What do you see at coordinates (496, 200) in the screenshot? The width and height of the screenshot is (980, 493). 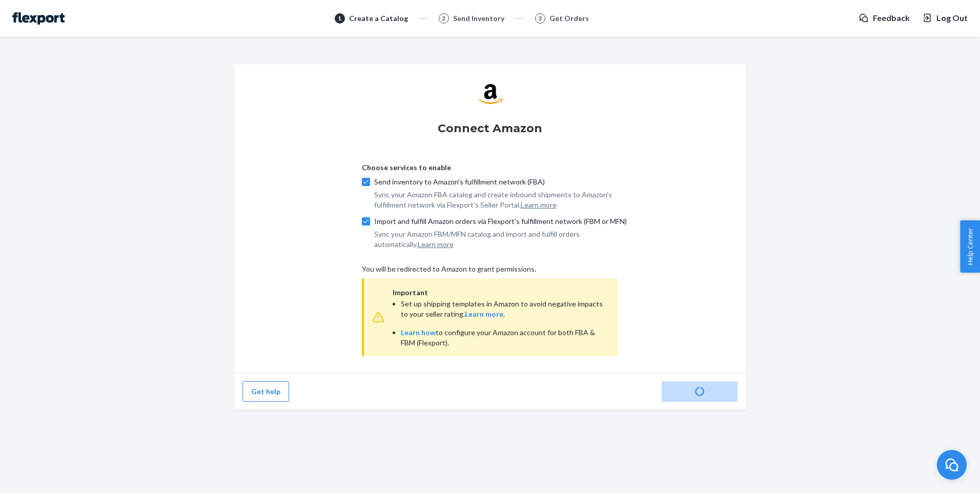 I see `p: Sync your Amazon FBA catalog and create inbound shipments to Amazon's fulfillment network via Fle...` at bounding box center [496, 200].